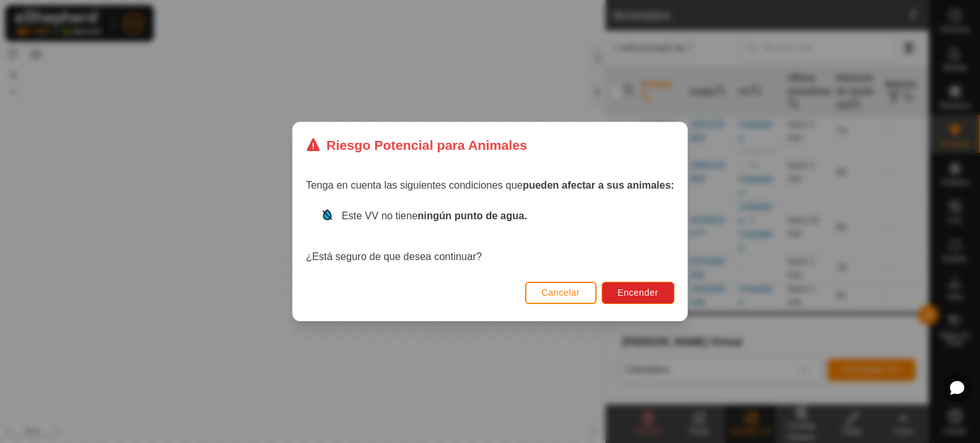 The width and height of the screenshot is (980, 443). I want to click on span: Cancelar, so click(561, 293).